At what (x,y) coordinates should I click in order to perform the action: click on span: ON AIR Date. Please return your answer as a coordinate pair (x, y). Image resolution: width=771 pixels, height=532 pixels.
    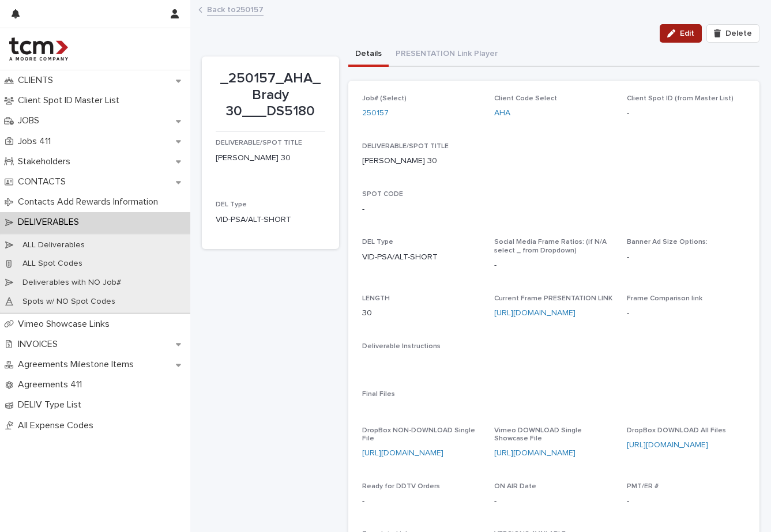
    Looking at the image, I should click on (515, 487).